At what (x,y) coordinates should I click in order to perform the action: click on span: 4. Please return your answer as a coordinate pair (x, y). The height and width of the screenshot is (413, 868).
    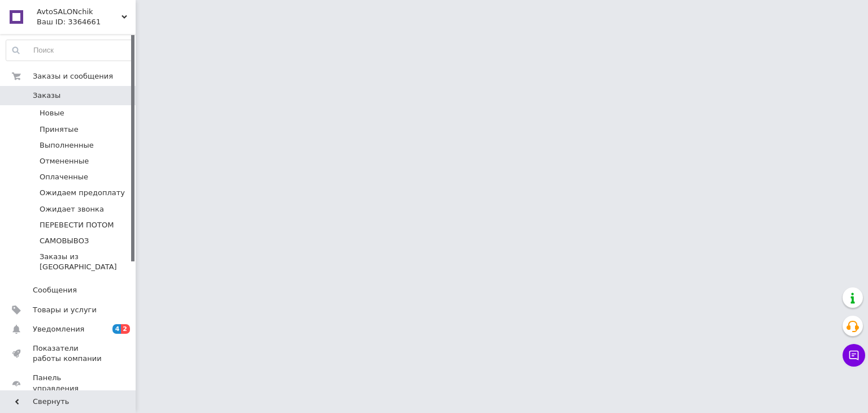
    Looking at the image, I should click on (117, 329).